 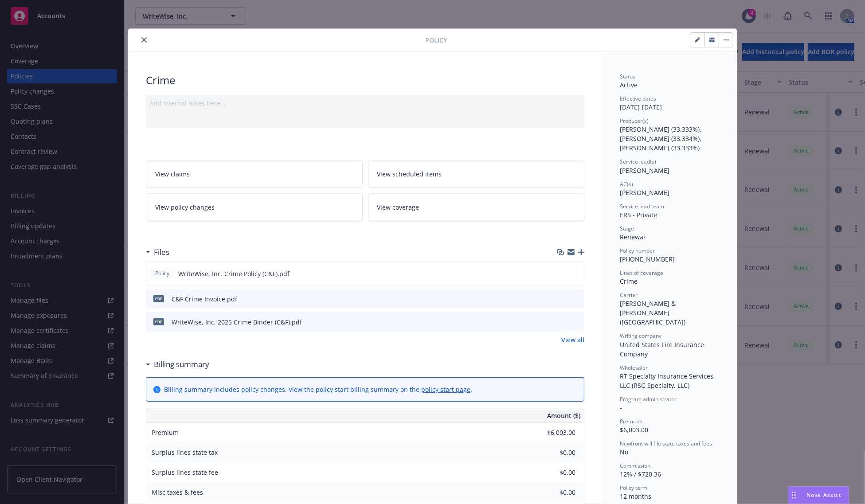 I want to click on a: View policy changes, so click(x=254, y=207).